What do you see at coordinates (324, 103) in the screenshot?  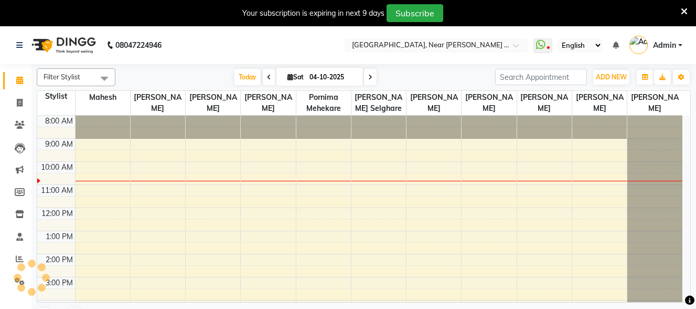 I see `span: Pornima Mehekare` at bounding box center [324, 103].